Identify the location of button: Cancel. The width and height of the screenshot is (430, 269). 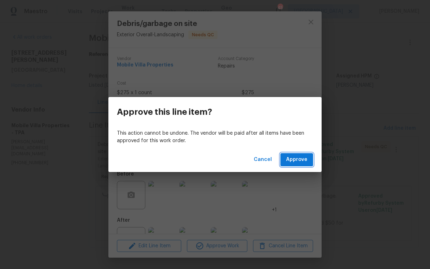
(262, 159).